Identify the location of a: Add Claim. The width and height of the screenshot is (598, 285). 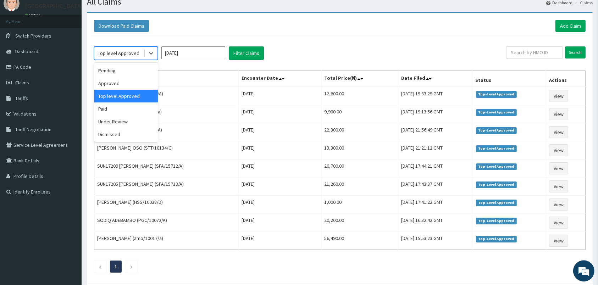
(570, 26).